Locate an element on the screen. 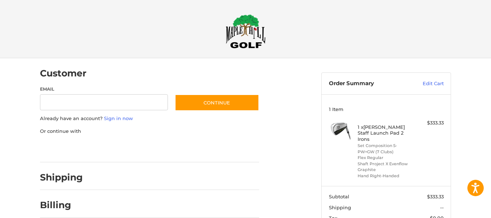  span: Subtotal is located at coordinates (339, 196).